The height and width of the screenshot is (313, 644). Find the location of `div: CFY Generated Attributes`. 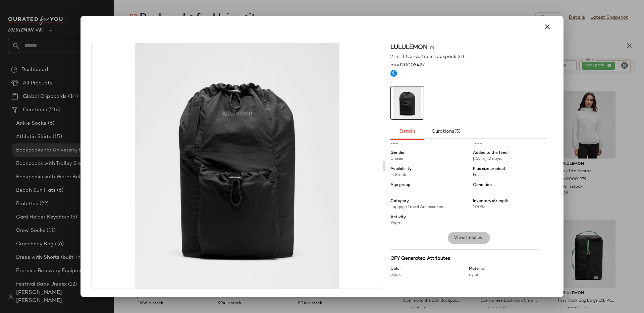

div: CFY Generated Attributes is located at coordinates (465, 259).